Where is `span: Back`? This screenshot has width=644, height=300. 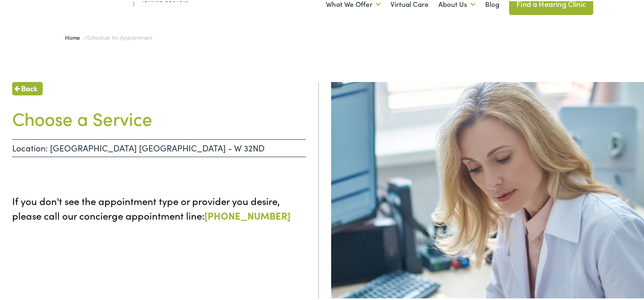 span: Back is located at coordinates (29, 87).